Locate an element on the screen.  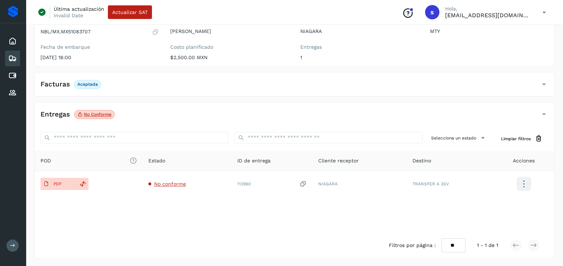
p: No conforme is located at coordinates (98, 114).